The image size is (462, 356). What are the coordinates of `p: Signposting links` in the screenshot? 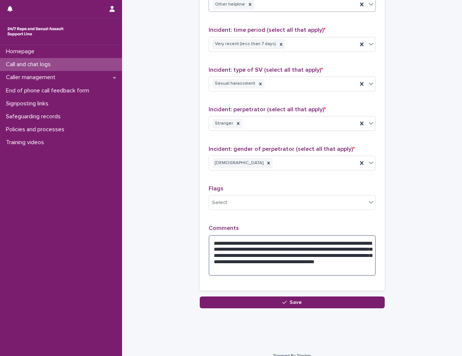 It's located at (28, 104).